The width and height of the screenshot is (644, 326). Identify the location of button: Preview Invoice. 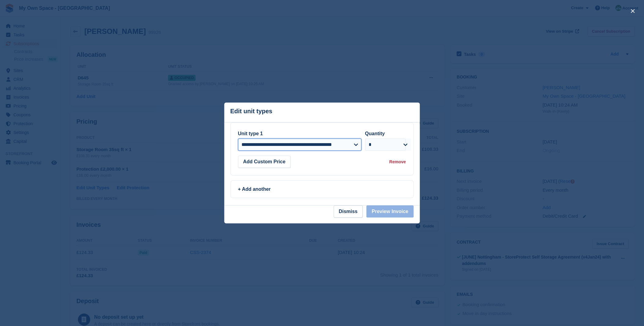
(390, 211).